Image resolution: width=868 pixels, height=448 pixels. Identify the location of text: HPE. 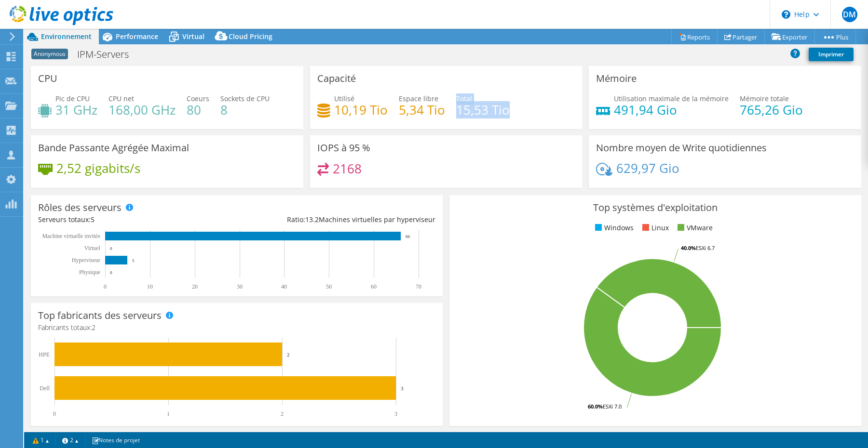
(44, 355).